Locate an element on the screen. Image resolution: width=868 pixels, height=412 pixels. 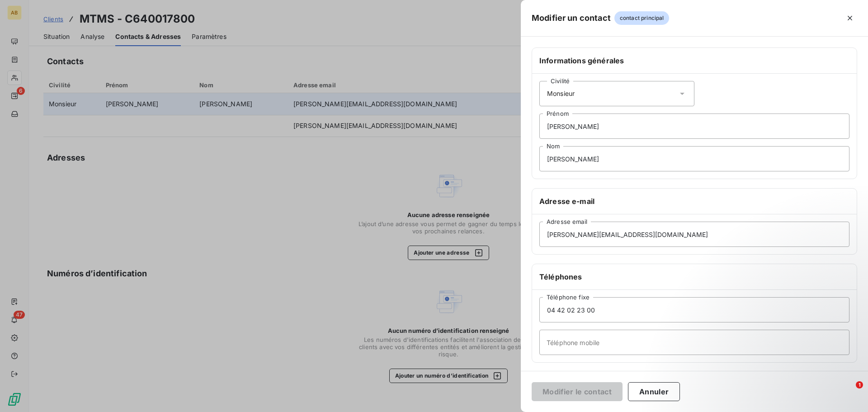
button: Annuler is located at coordinates (654, 392).